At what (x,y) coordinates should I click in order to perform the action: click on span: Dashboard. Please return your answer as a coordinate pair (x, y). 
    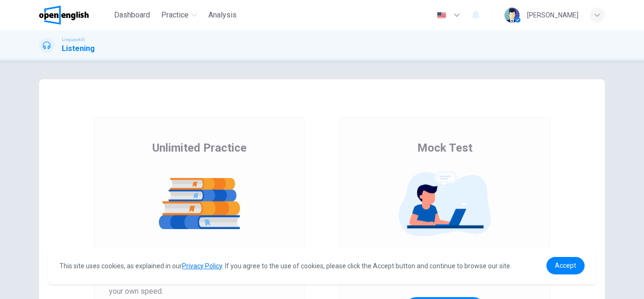
    Looking at the image, I should click on (132, 15).